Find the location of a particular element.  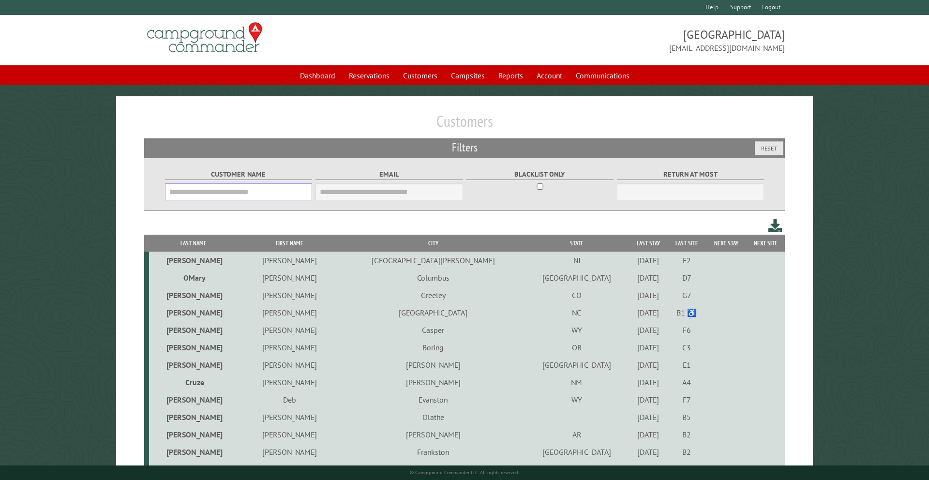

td: G7 is located at coordinates (687, 295).